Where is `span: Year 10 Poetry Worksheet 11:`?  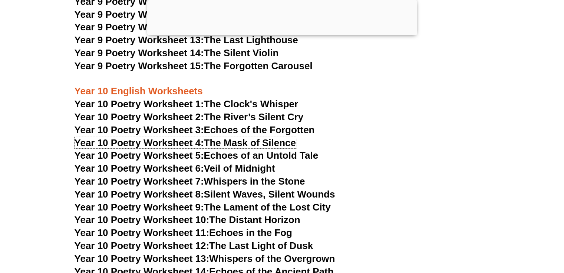 span: Year 10 Poetry Worksheet 11: is located at coordinates (142, 233).